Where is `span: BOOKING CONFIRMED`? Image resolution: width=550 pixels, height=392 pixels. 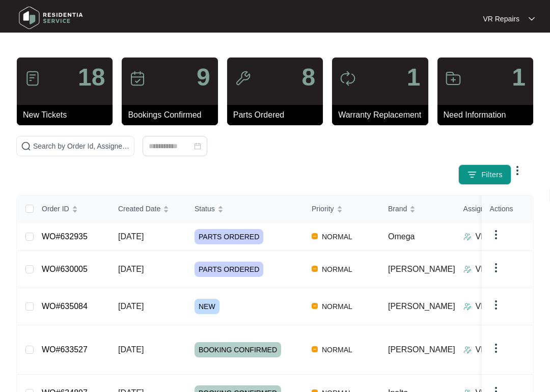 span: BOOKING CONFIRMED is located at coordinates (238, 350).